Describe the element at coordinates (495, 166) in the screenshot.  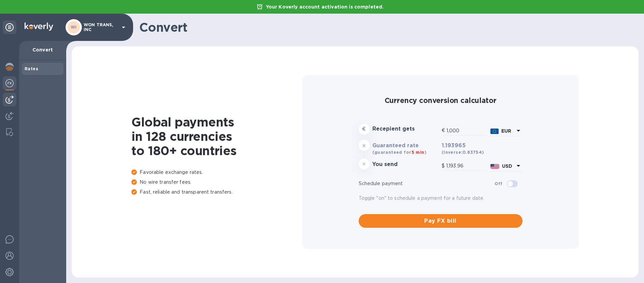
I see `img: USD` at that location.